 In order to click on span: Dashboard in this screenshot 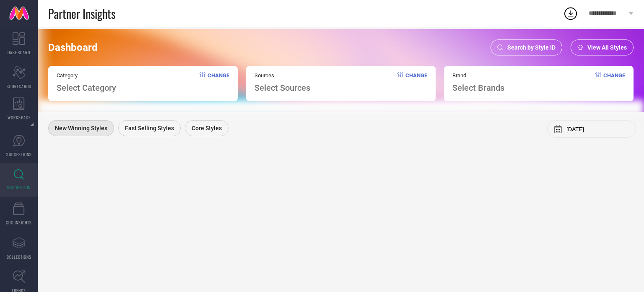, I will do `click(73, 48)`.